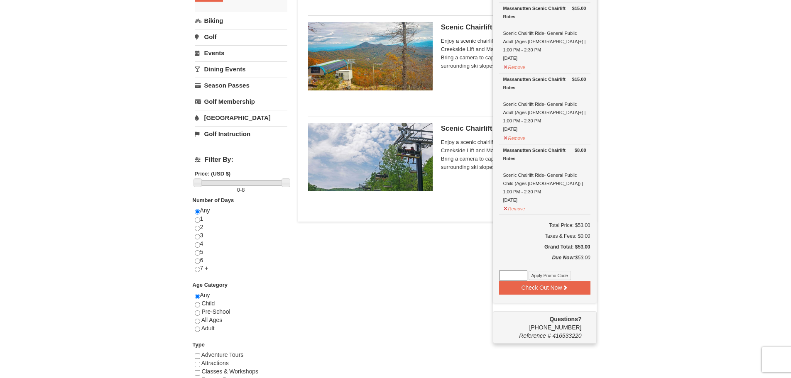 The width and height of the screenshot is (791, 378). I want to click on a: Season Passes, so click(241, 85).